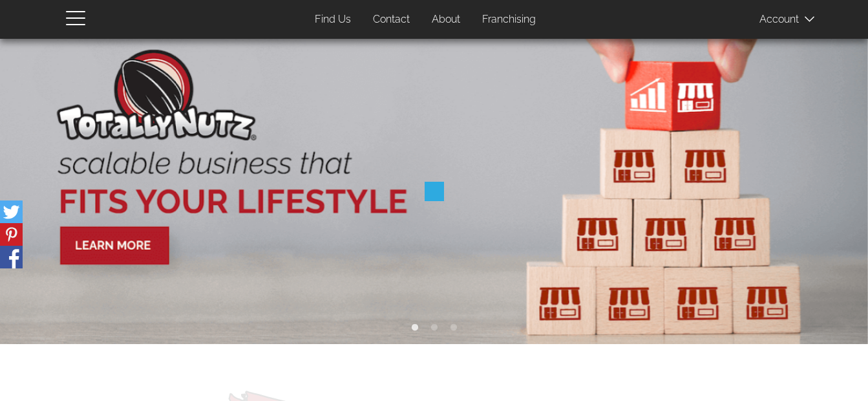 The image size is (868, 401). What do you see at coordinates (445, 19) in the screenshot?
I see `a: About` at bounding box center [445, 19].